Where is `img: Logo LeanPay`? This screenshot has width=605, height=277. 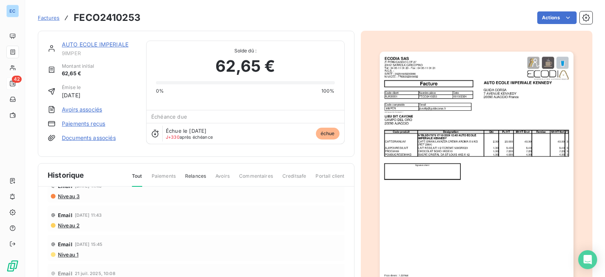
img: Logo LeanPay is located at coordinates (13, 266).